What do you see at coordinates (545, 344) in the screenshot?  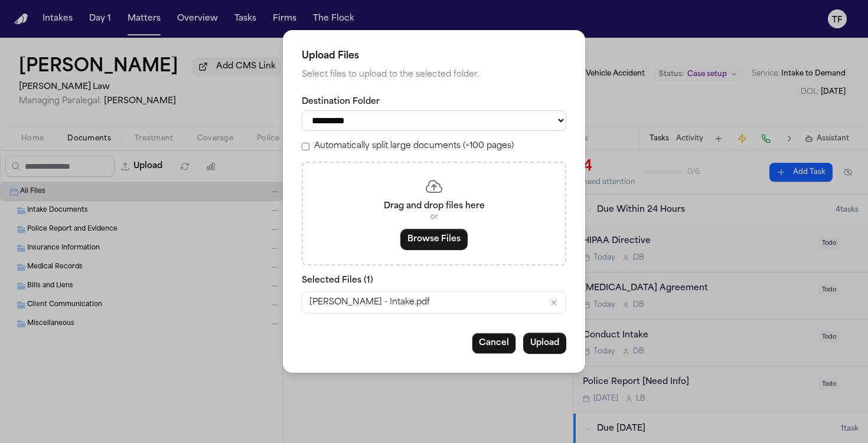 I see `button: Upload` at bounding box center [545, 344].